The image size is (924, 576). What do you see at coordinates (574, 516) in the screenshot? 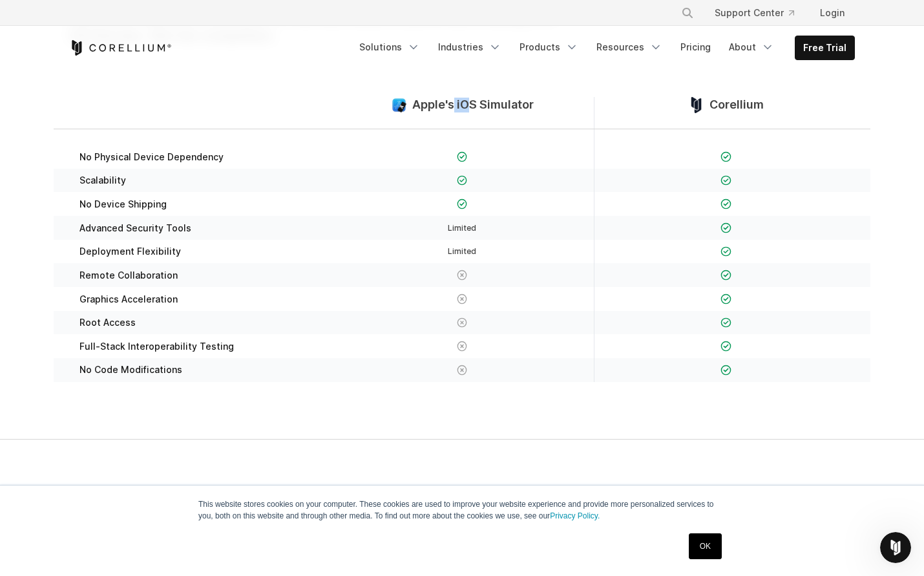
I see `a: Privacy Policy.` at bounding box center [574, 516].